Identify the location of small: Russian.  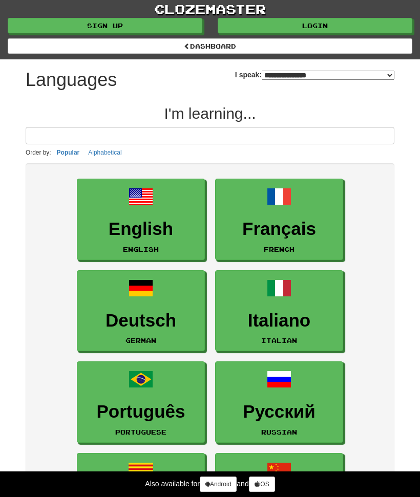
(279, 432).